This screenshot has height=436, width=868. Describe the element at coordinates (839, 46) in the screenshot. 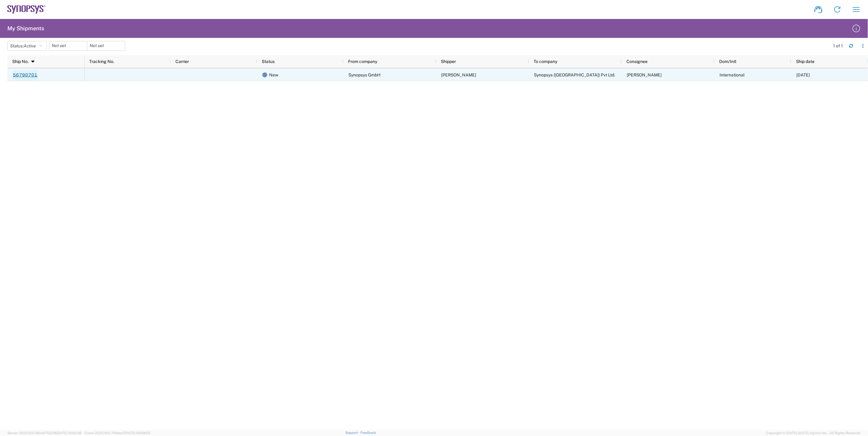

I see `div: 1 of 1` at that location.